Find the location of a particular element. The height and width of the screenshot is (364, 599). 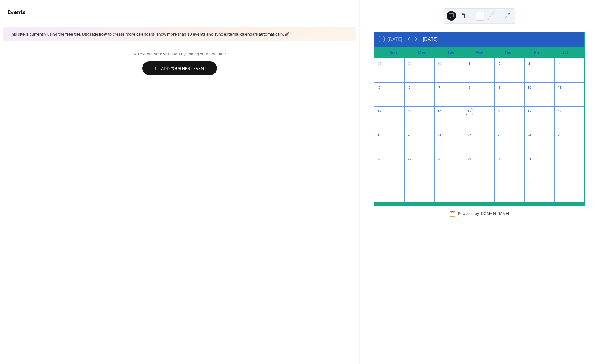

div: 16 is located at coordinates (500, 112).